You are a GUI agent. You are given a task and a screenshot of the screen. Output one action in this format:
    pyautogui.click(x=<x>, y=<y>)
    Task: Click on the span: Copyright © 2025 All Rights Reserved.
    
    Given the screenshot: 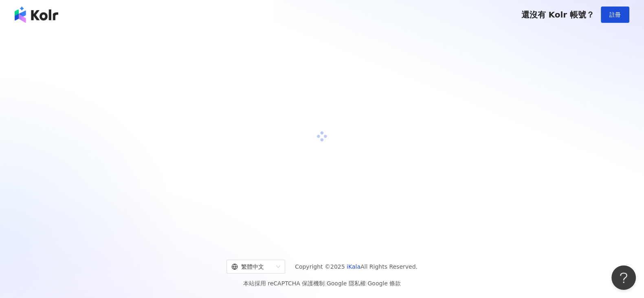 What is the action you would take?
    pyautogui.click(x=356, y=267)
    